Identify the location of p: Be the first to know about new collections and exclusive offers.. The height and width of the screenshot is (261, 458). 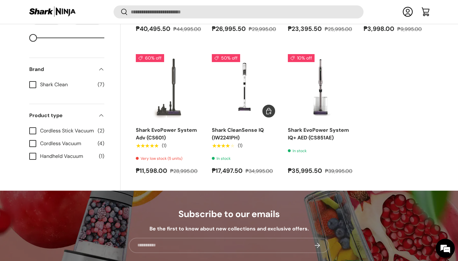
(229, 229).